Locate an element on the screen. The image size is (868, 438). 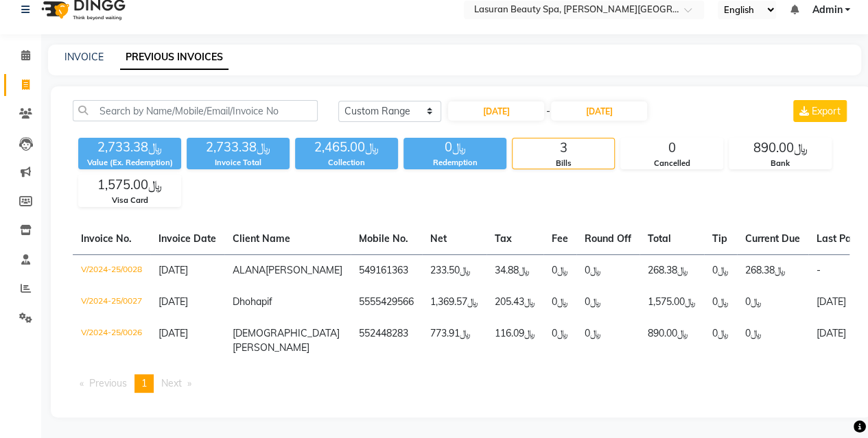
span: Invoice Date is located at coordinates (187, 238).